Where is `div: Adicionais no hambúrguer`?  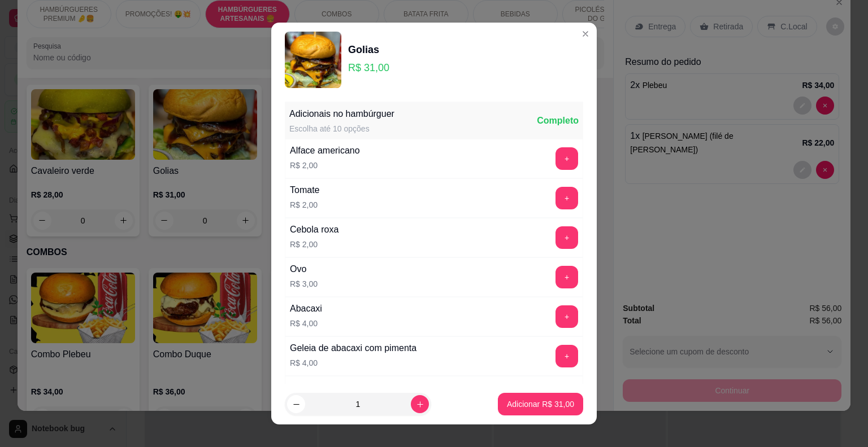 div: Adicionais no hambúrguer is located at coordinates (342, 114).